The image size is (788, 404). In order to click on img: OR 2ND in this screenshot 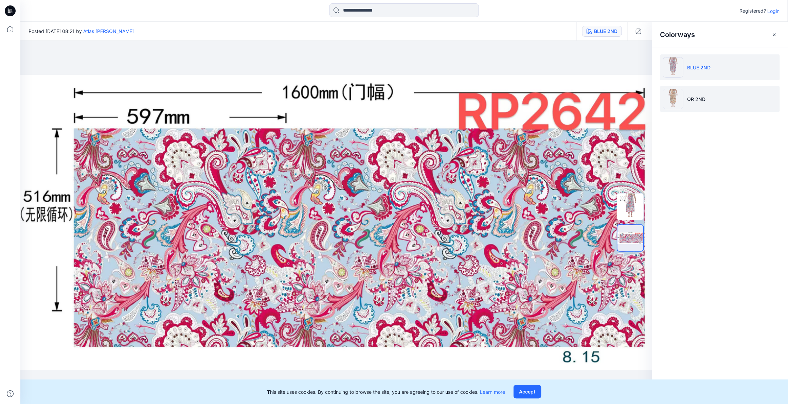, I will do `click(673, 99)`.